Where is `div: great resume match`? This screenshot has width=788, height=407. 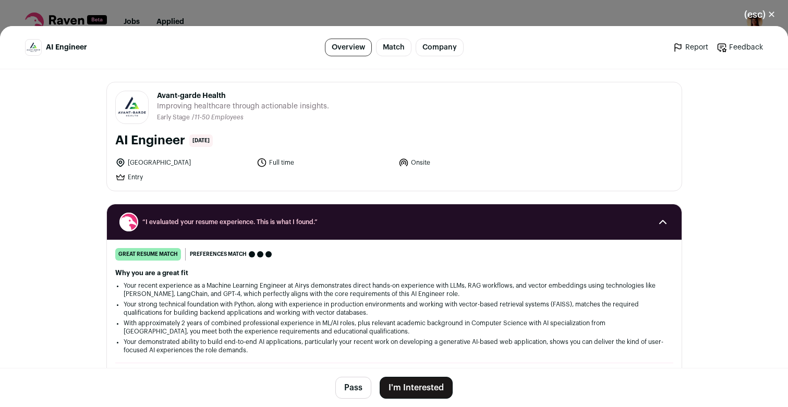
div: great resume match is located at coordinates (148, 254).